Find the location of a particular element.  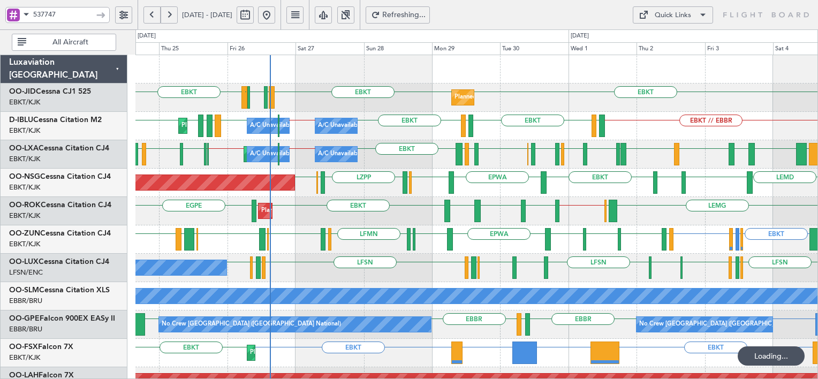

div: Sun 28 is located at coordinates (398, 49).